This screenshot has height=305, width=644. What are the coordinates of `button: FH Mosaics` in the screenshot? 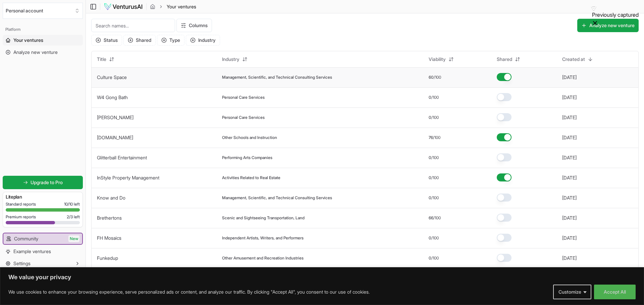 It's located at (109, 238).